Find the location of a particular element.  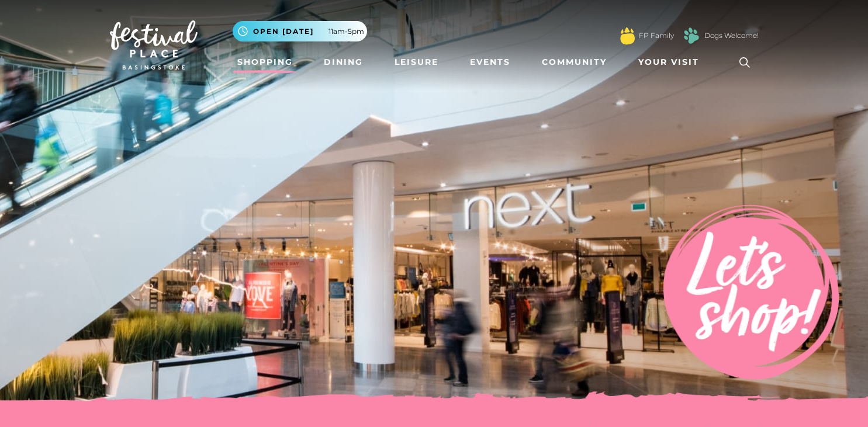

a: Dogs Welcome! is located at coordinates (731, 36).